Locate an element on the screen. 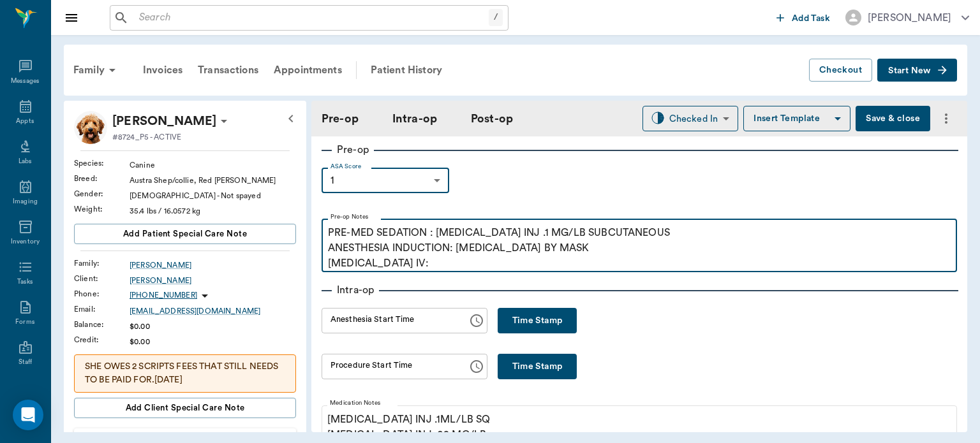  a: Intra-op is located at coordinates (414, 119).